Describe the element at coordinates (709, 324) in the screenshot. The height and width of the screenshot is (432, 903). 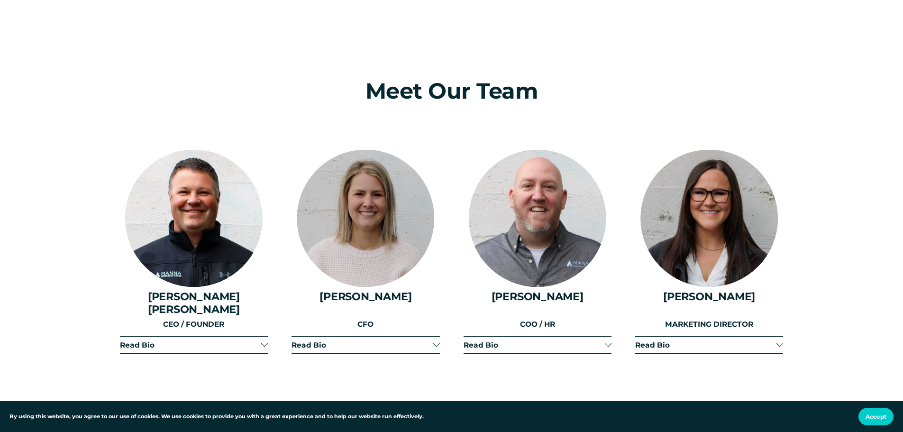
I see `p: MARKETING DIRECTOR` at that location.